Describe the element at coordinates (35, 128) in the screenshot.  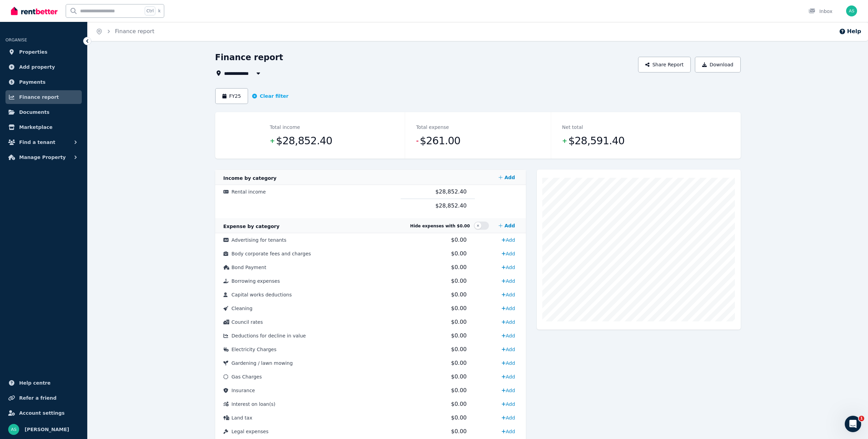
I see `span: Marketplace` at that location.